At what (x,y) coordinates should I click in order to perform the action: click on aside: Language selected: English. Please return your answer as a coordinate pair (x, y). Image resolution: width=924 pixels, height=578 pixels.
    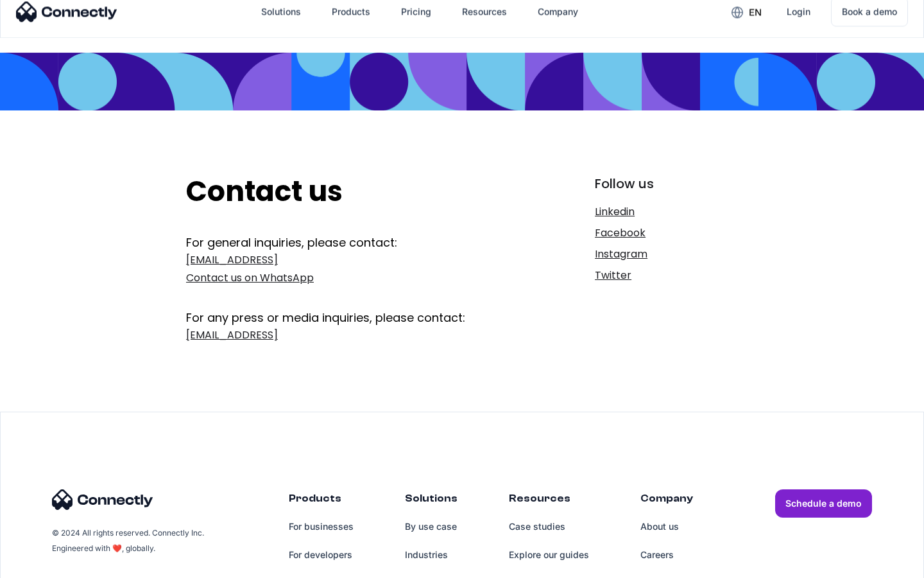
    Looking at the image, I should click on (45, 564).